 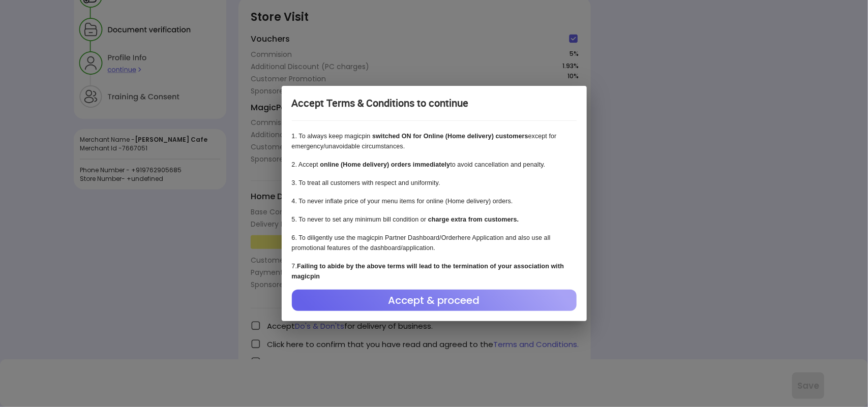 I want to click on div: Accept Terms & Conditions to continue, so click(x=434, y=103).